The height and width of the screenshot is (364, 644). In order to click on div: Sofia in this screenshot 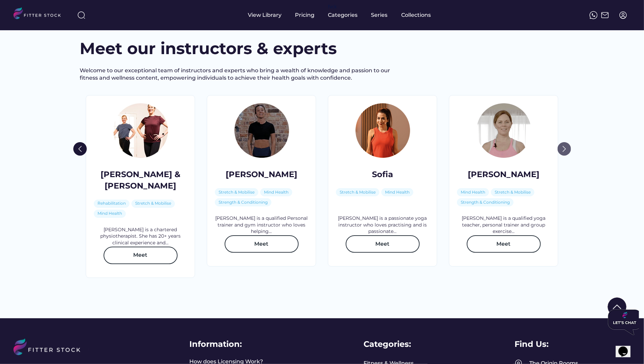, I will do `click(383, 174)`.